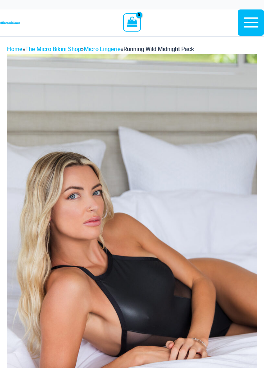 This screenshot has width=264, height=368. What do you see at coordinates (159, 49) in the screenshot?
I see `span: Running Wild Midnight Pack` at bounding box center [159, 49].